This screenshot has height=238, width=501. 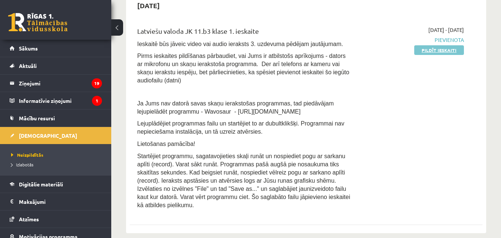 I want to click on span: Digitālie materiāli, so click(x=41, y=184).